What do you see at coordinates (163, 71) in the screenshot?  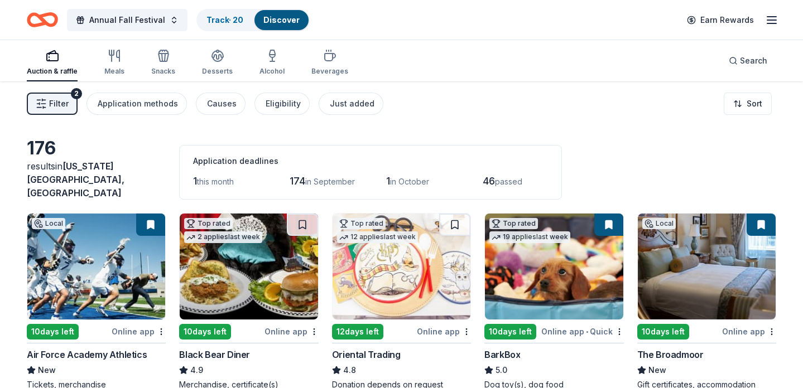 I see `div: Snacks` at bounding box center [163, 71].